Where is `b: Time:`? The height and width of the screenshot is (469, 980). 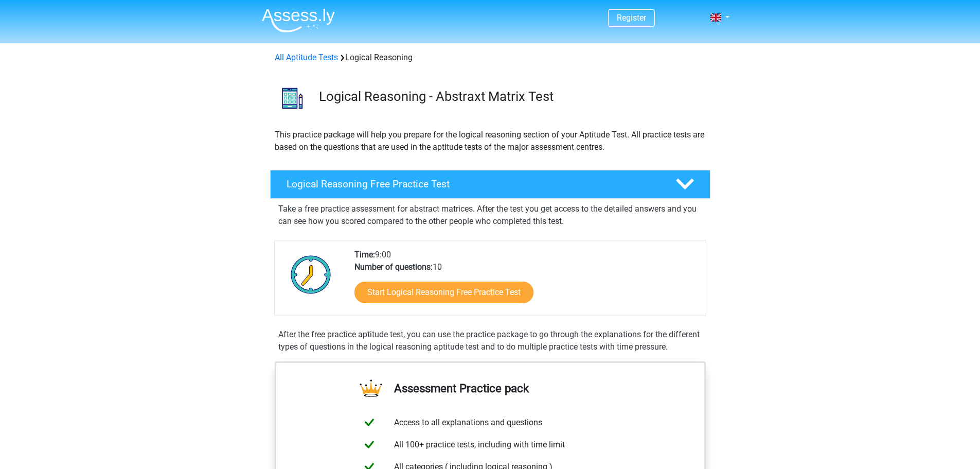
b: Time: is located at coordinates (364, 255).